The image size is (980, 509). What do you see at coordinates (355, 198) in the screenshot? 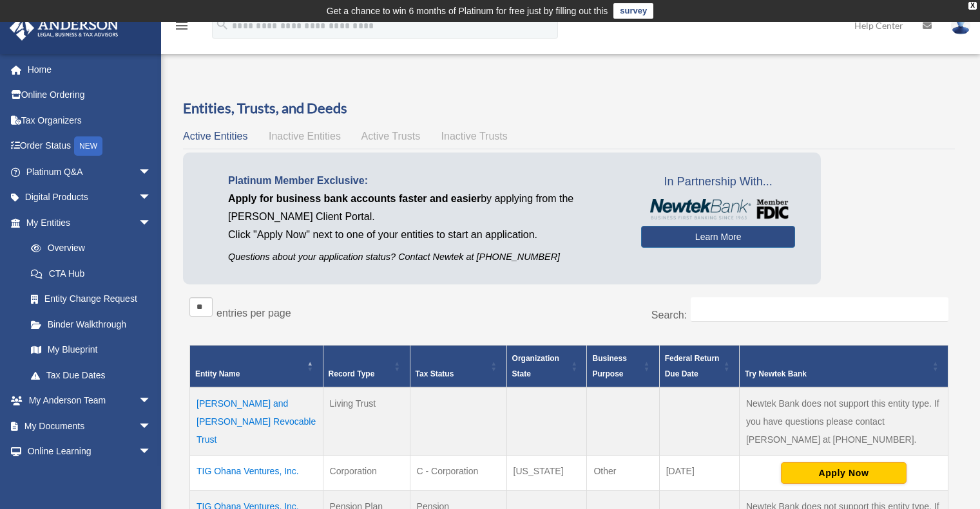
I see `span: Apply for business bank accounts faster and easier` at bounding box center [355, 198].